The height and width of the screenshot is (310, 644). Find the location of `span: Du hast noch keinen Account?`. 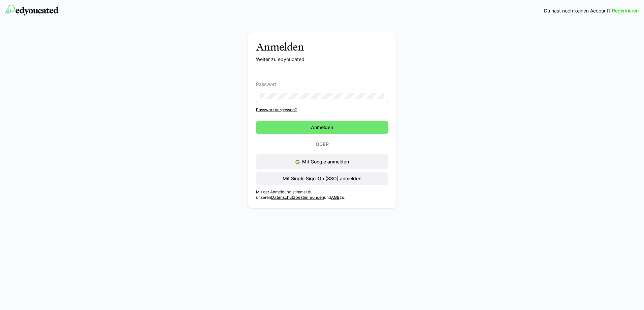

span: Du hast noch keinen Account? is located at coordinates (577, 11).